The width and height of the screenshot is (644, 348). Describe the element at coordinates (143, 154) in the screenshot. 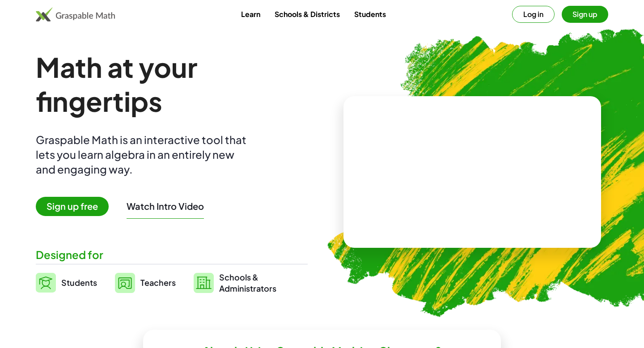

I see `div: Graspable Math is an interactive tool that lets you learn algebra in an entirely new and engaging...` at that location.